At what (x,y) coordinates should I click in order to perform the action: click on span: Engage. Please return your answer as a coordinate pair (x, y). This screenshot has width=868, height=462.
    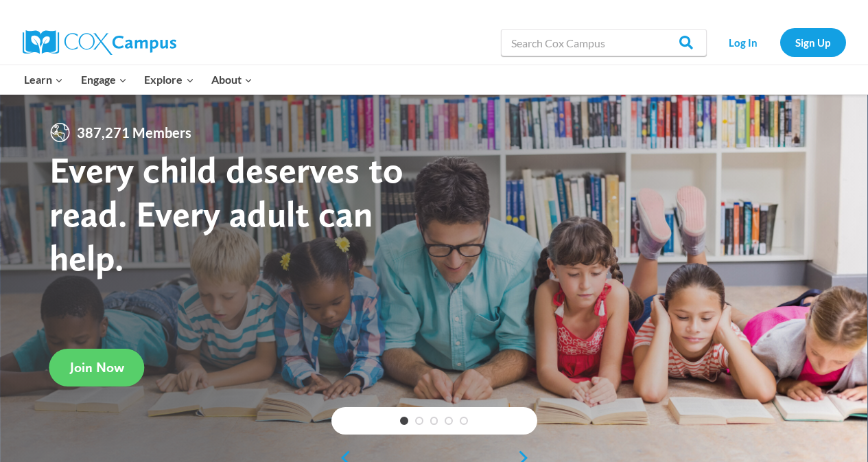
    Looking at the image, I should click on (103, 79).